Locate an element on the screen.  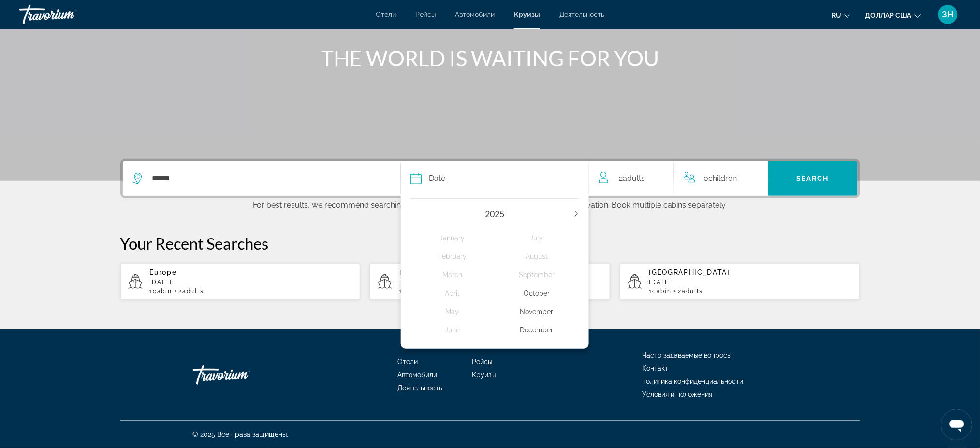
div: Search widget is located at coordinates (490, 178).